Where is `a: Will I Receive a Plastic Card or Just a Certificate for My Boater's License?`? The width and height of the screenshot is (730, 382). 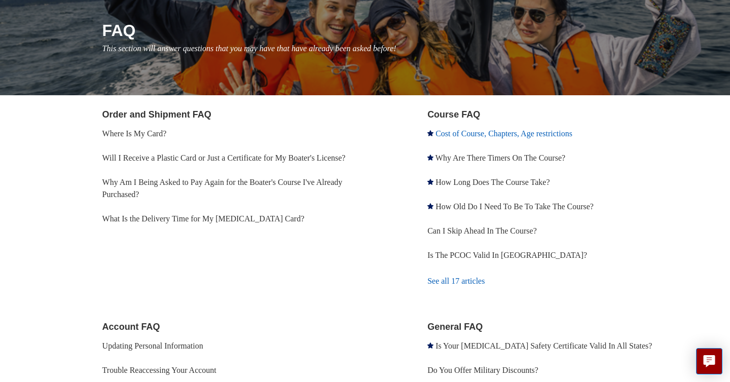 a: Will I Receive a Plastic Card or Just a Certificate for My Boater's License? is located at coordinates (224, 158).